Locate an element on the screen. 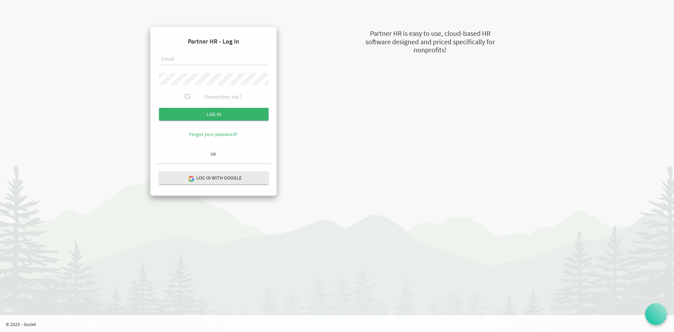  h4: Partner HR - Log In is located at coordinates (214, 41).